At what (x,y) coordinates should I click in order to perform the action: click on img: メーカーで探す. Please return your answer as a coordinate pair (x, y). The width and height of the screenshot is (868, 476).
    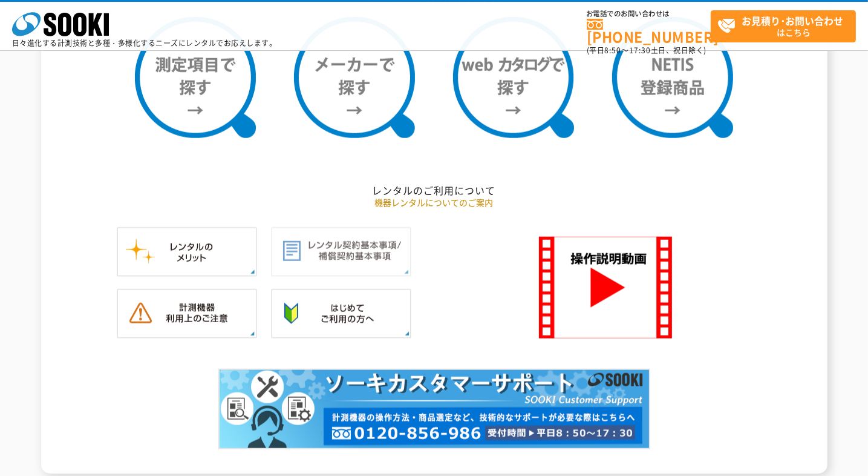
    Looking at the image, I should click on (354, 77).